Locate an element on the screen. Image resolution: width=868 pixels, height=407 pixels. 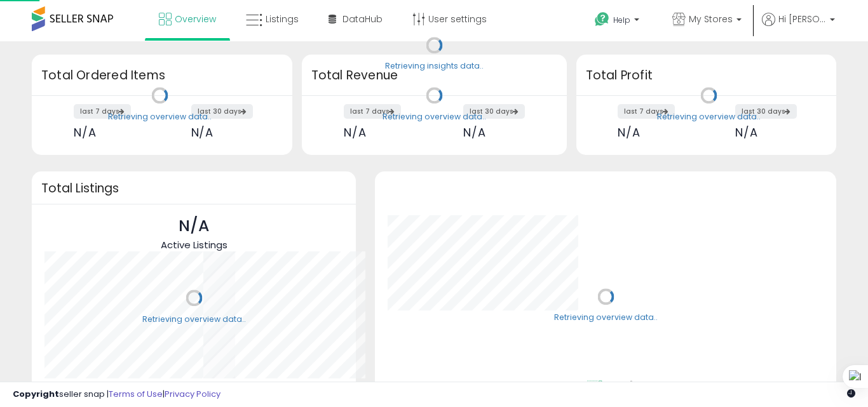
span: DataHub is located at coordinates (362, 19).